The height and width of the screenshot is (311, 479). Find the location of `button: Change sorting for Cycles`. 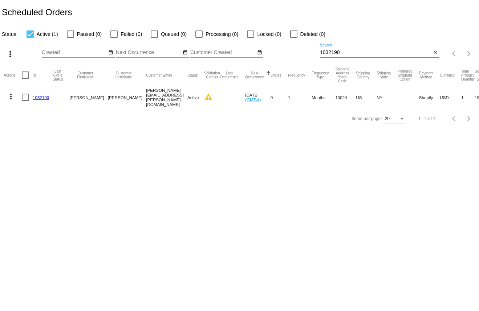

button: Change sorting for Cycles is located at coordinates (276, 75).